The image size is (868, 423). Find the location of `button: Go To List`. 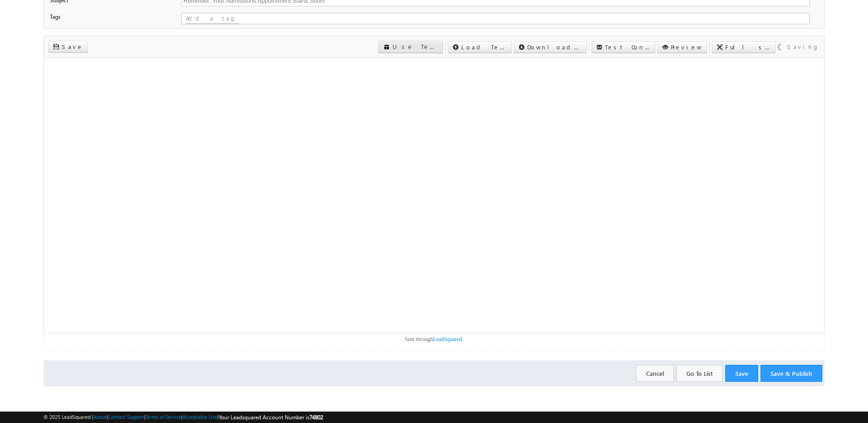

button: Go To List is located at coordinates (699, 373).